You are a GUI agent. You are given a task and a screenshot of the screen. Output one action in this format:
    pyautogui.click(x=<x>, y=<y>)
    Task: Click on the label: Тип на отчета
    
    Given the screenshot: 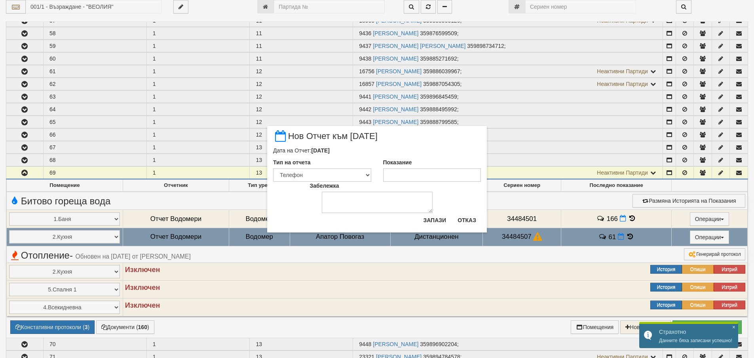 What is the action you would take?
    pyautogui.click(x=292, y=162)
    